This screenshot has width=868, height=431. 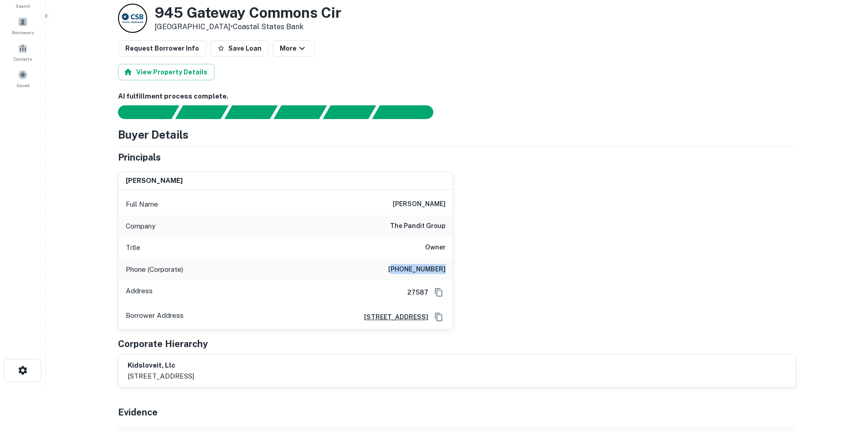 What do you see at coordinates (155, 317) in the screenshot?
I see `p: Borrower Address` at bounding box center [155, 317].